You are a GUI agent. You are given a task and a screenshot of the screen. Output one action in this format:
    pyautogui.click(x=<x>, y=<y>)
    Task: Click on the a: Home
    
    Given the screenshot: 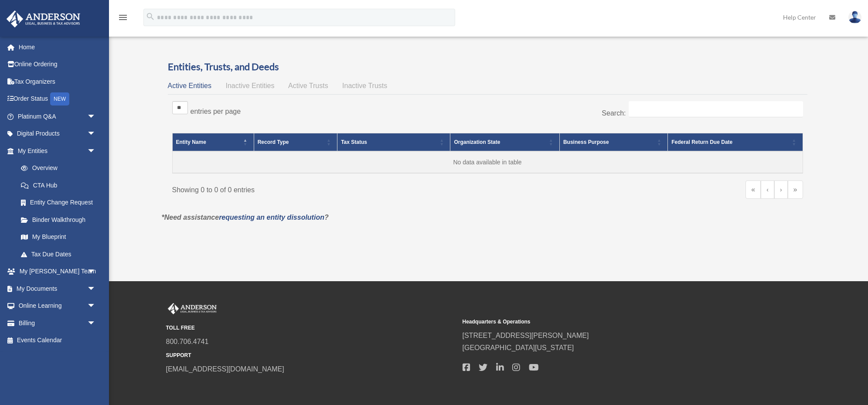 What is the action you would take?
    pyautogui.click(x=57, y=47)
    